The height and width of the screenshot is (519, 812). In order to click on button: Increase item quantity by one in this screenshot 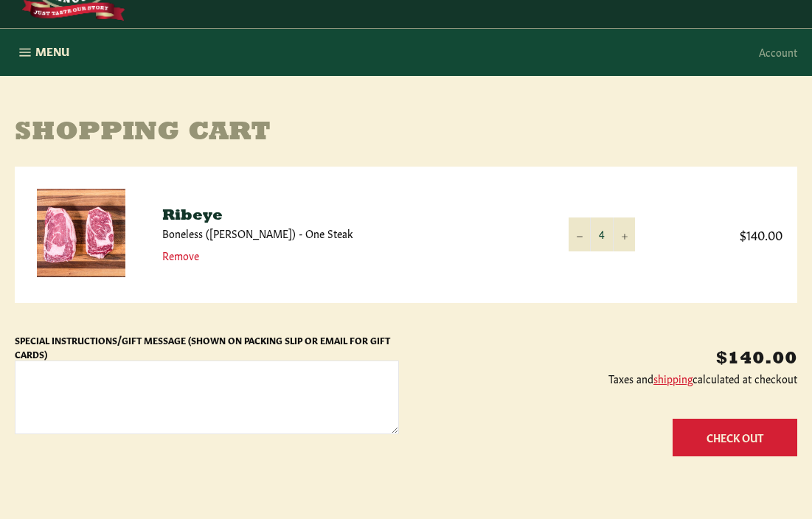, I will do `click(624, 234)`.